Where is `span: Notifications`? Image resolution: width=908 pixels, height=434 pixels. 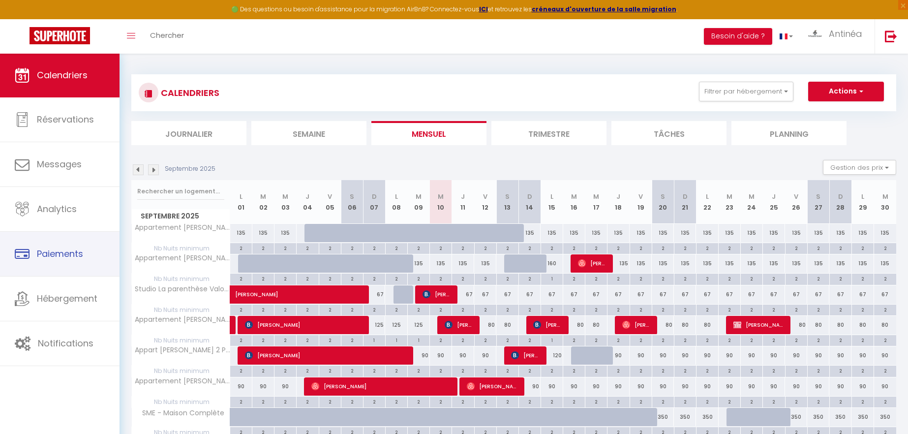 span: Notifications is located at coordinates (65, 343).